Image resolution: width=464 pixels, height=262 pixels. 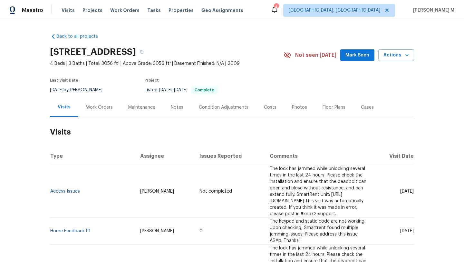 What do you see at coordinates (396, 55) in the screenshot?
I see `span: Actions` at bounding box center [396, 55].